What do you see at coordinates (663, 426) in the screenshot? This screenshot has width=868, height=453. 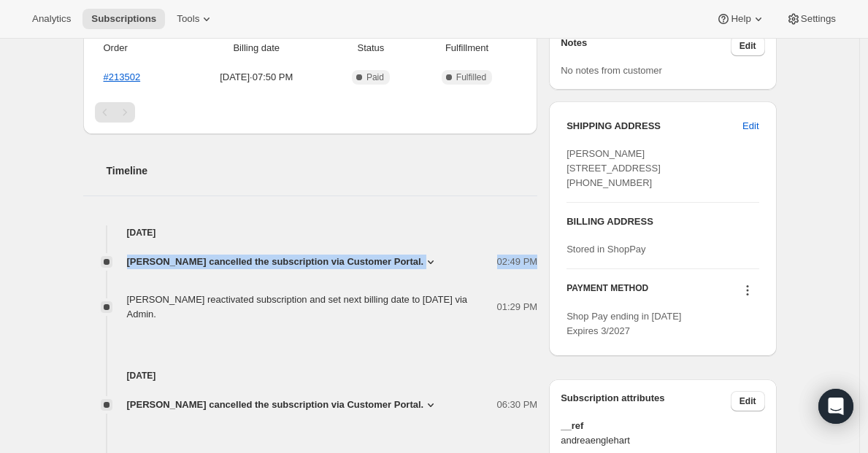 I see `span: __ref` at bounding box center [663, 426].